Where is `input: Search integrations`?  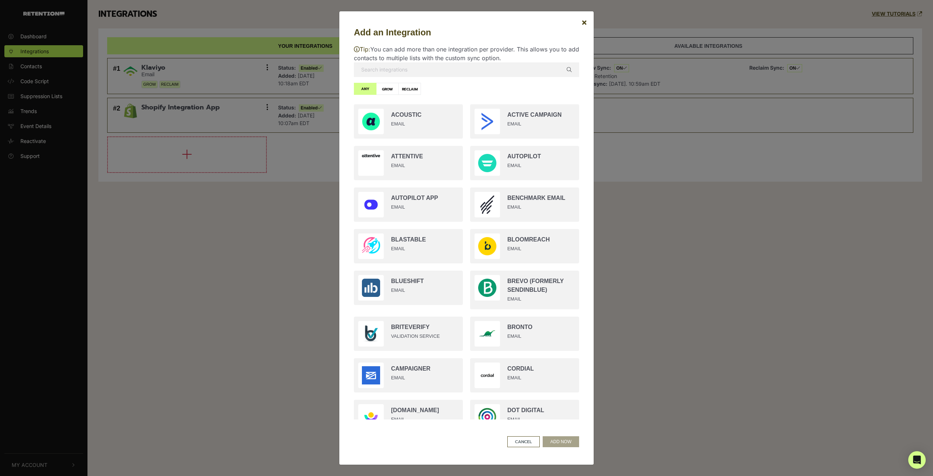
input: Search integrations is located at coordinates (467, 70).